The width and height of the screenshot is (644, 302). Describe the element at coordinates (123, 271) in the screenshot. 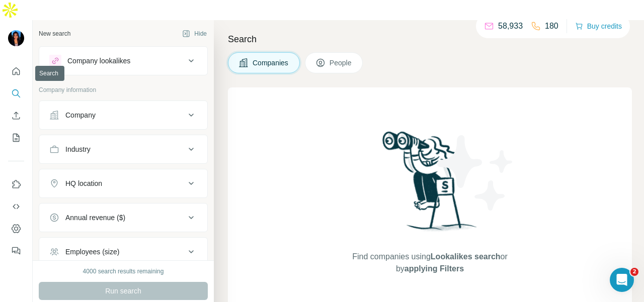

I see `div: 4000 search results remaining` at that location.